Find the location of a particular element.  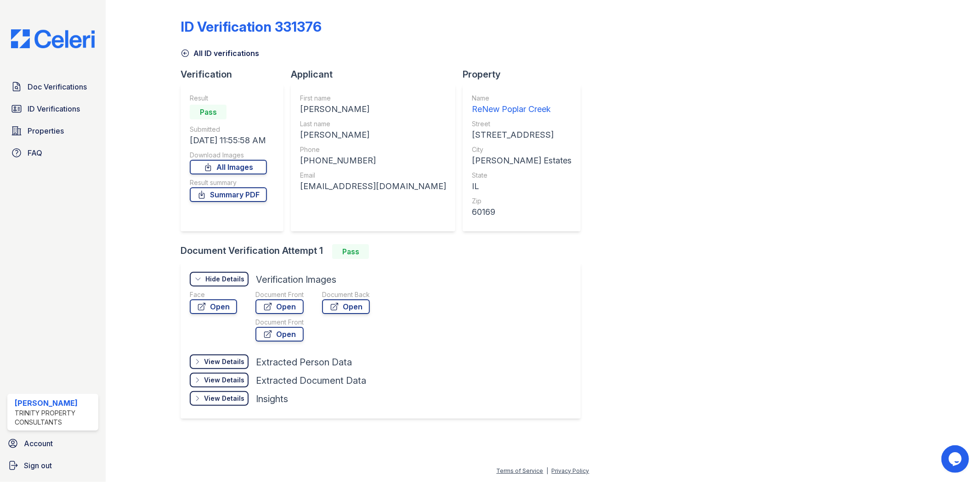

div: Last name is located at coordinates (373, 124).